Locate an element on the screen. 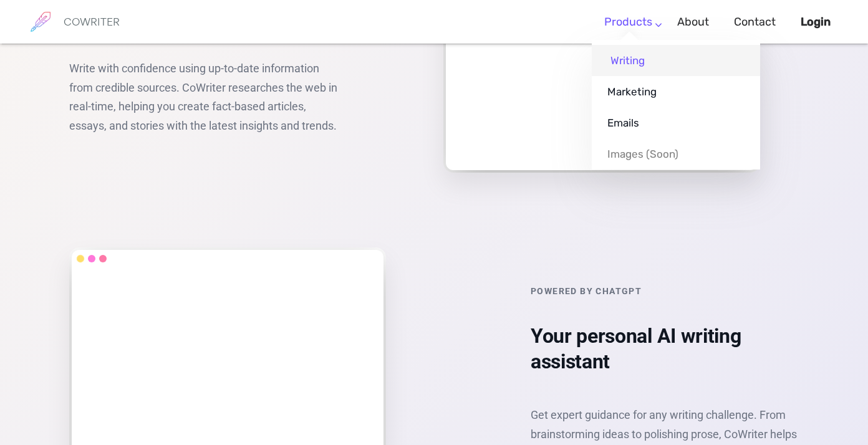 This screenshot has width=868, height=445. a: Marketing is located at coordinates (676, 92).